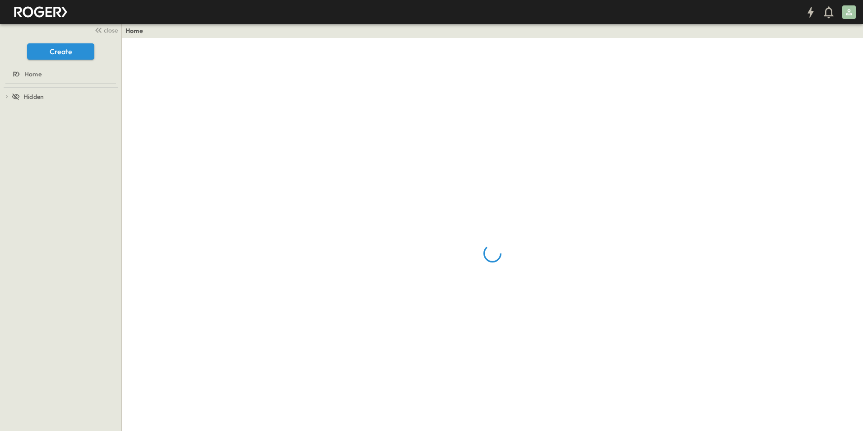 The image size is (863, 431). I want to click on span: close, so click(111, 30).